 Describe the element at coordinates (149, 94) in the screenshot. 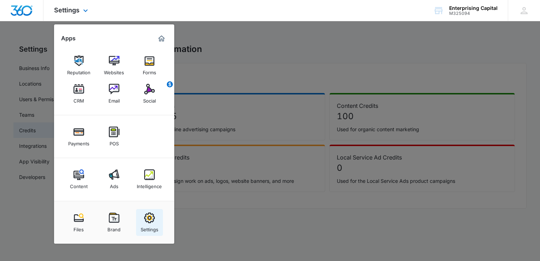

I see `a: Social` at that location.